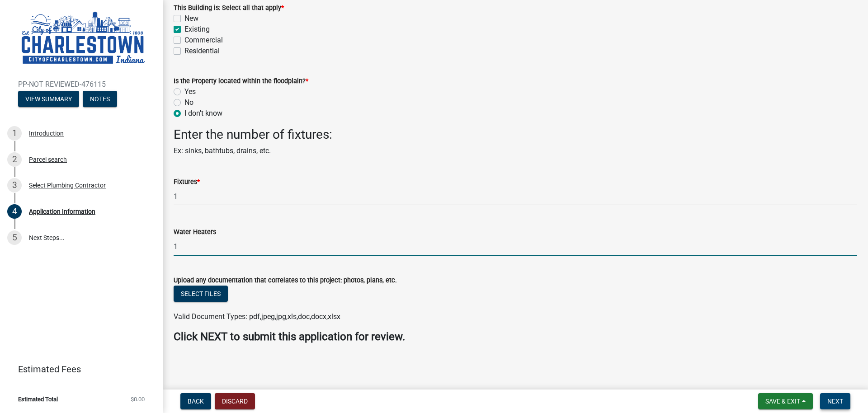 The width and height of the screenshot is (868, 413). Describe the element at coordinates (100, 99) in the screenshot. I see `button: Notes` at that location.